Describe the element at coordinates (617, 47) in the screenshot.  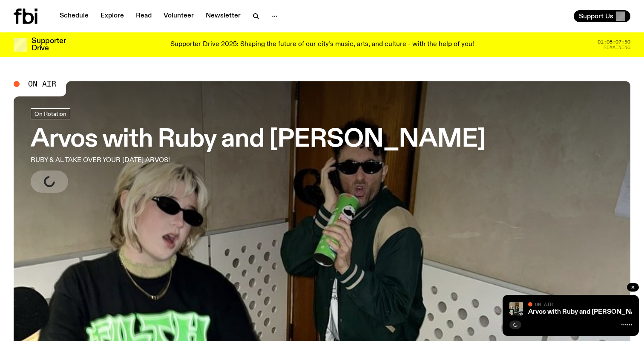
I see `span: Remaining` at that location.